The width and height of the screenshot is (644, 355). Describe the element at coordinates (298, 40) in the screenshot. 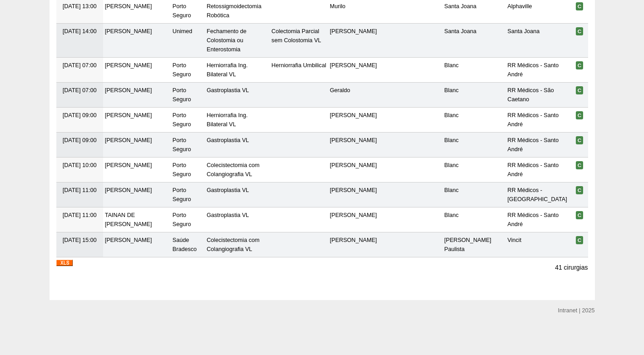

I see `td: Colectomia Parcial sem Colostomia VL` at that location.